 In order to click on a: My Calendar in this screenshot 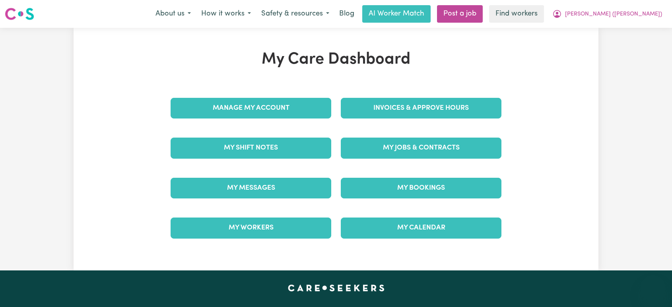, I will do `click(421, 228)`.